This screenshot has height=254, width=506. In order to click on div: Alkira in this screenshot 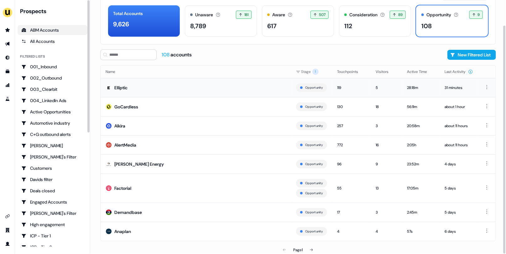, I will do `click(120, 126)`.